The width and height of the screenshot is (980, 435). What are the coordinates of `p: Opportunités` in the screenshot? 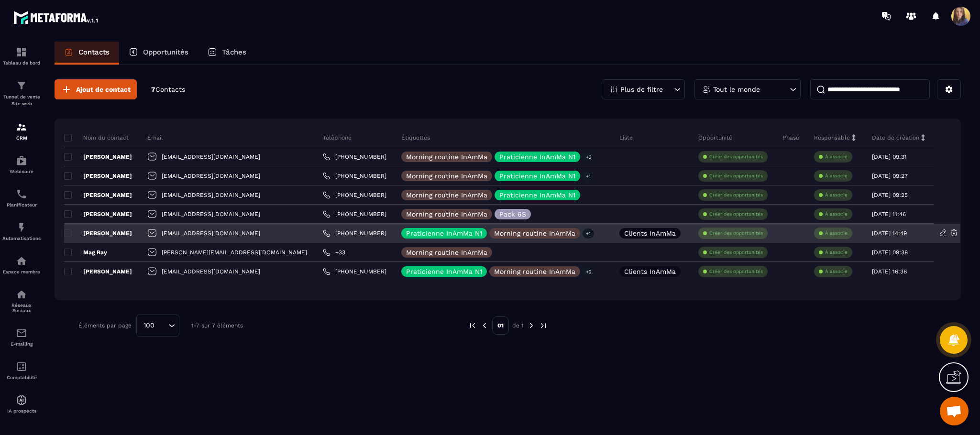 It's located at (166, 52).